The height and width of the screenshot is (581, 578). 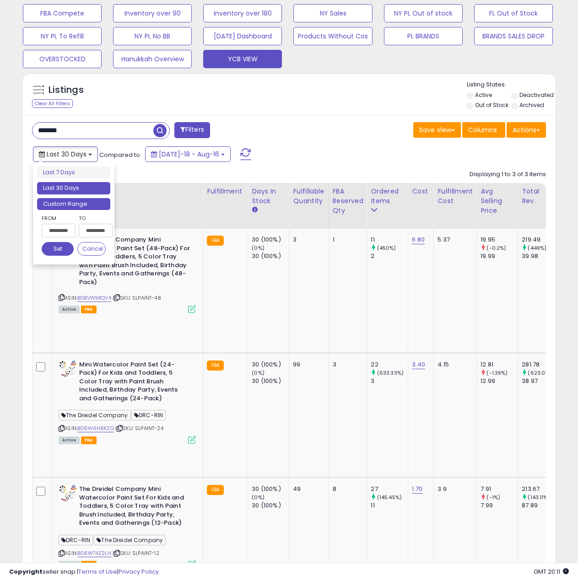 I want to click on b: Mini Watercolor Paint Set (24-Pack) For Kids and Toddlers, 5 Color Tray with Paint Brush Included..., so click(x=135, y=383).